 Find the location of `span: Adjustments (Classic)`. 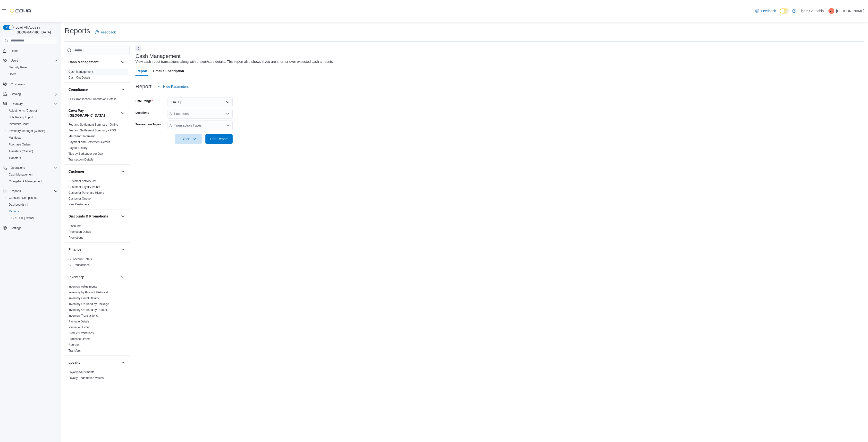

span: Adjustments (Classic) is located at coordinates (23, 110).